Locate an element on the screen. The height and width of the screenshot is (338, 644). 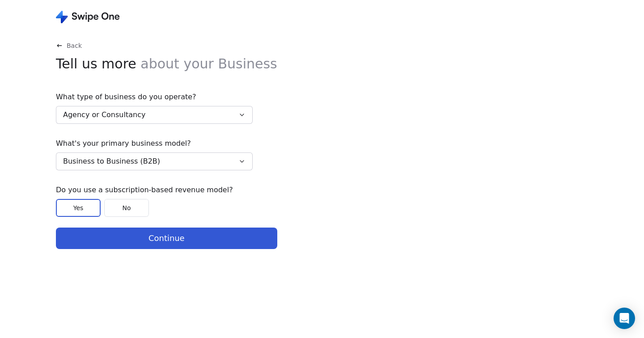
div: Open Intercom Messenger is located at coordinates (625, 319).